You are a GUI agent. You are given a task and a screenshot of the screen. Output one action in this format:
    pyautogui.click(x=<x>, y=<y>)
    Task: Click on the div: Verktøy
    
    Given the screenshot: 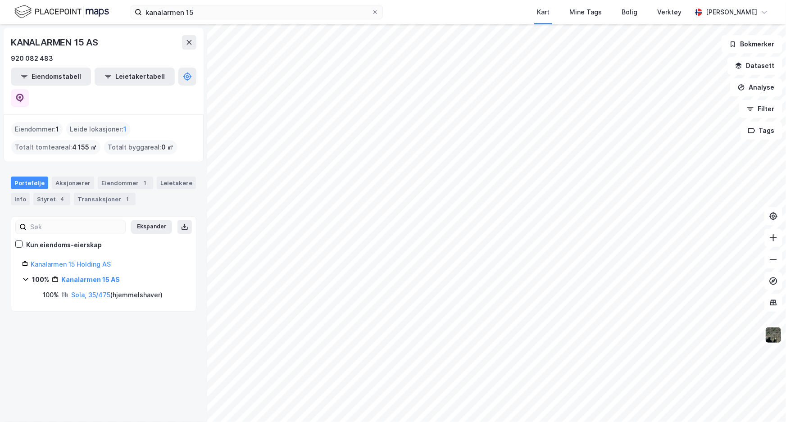 What is the action you would take?
    pyautogui.click(x=669, y=12)
    